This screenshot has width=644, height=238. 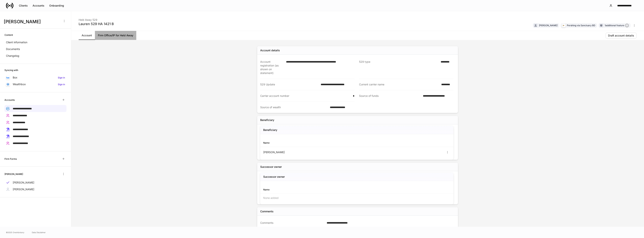 I want to click on p: Box, so click(x=15, y=78).